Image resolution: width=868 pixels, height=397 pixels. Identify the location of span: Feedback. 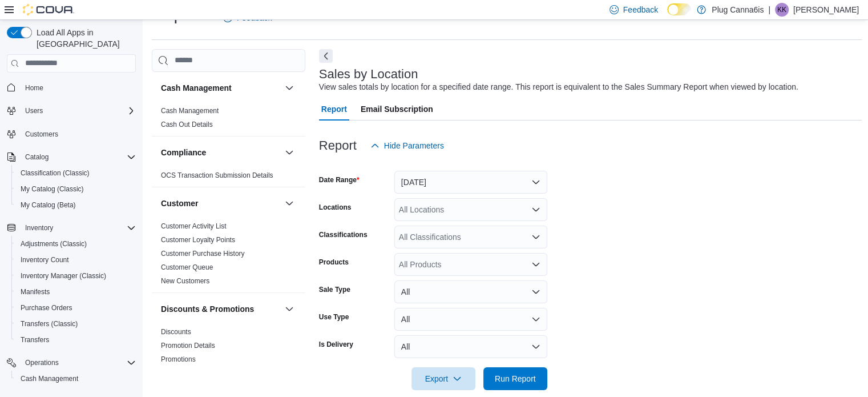
(640, 10).